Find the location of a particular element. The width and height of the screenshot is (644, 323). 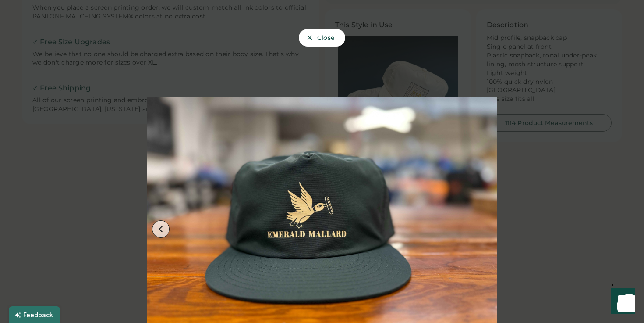

span: Close is located at coordinates (326, 38).